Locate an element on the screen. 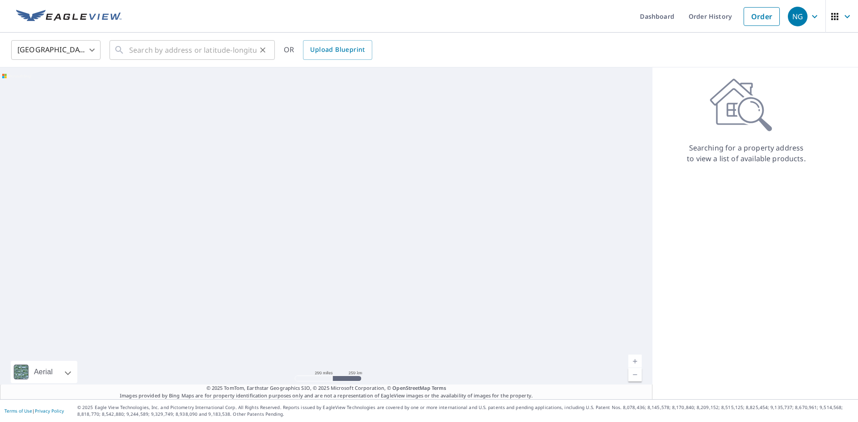 This screenshot has height=422, width=858. div: NG is located at coordinates (798, 17).